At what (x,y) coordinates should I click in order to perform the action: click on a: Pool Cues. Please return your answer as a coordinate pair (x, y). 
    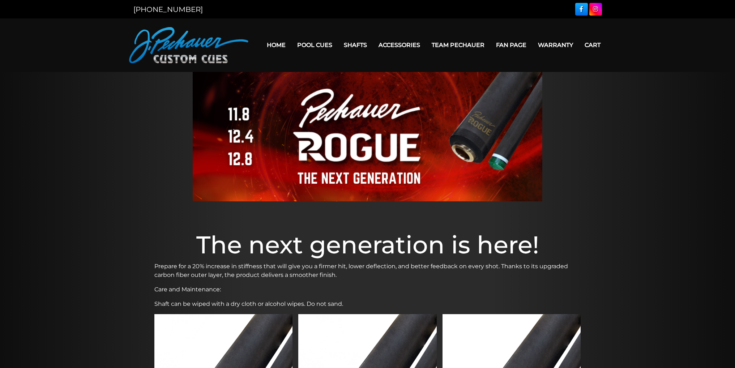
    Looking at the image, I should click on (315, 45).